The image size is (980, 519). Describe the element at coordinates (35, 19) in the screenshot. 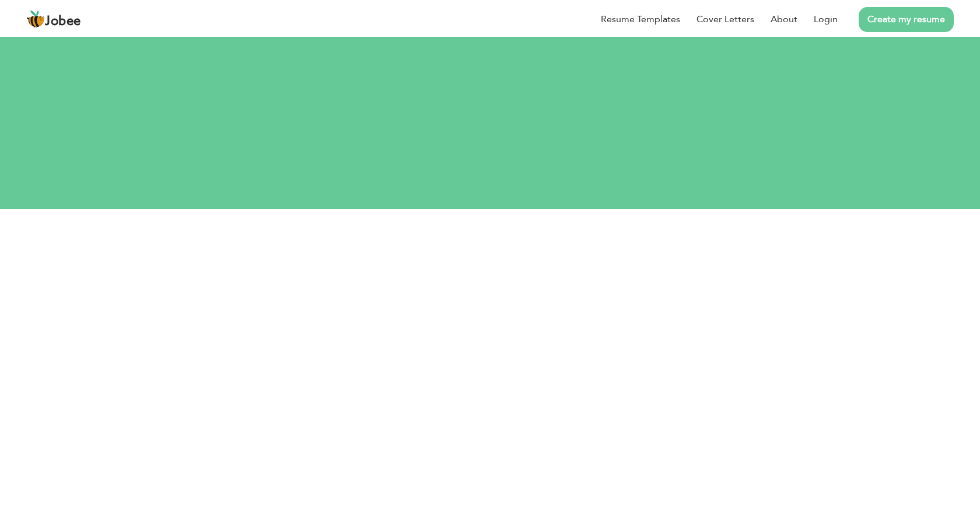

I see `img: jobee.io` at that location.